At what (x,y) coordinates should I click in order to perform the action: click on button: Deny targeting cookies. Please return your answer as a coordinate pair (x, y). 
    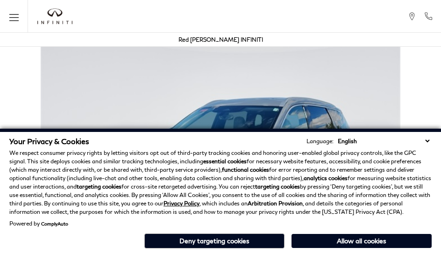
    Looking at the image, I should click on (214, 241).